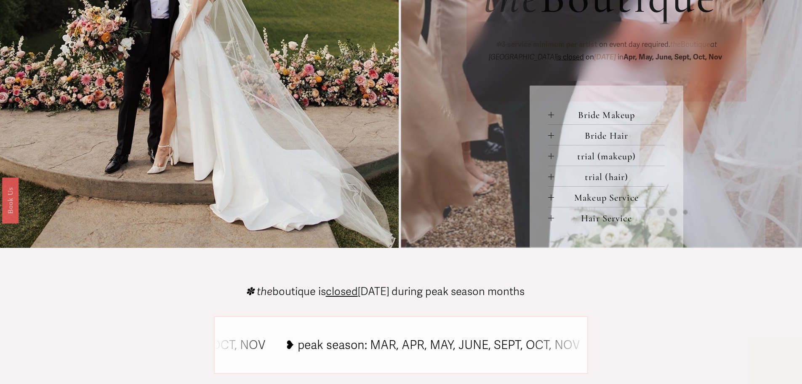  Describe the element at coordinates (570, 57) in the screenshot. I see `span: is closed` at that location.